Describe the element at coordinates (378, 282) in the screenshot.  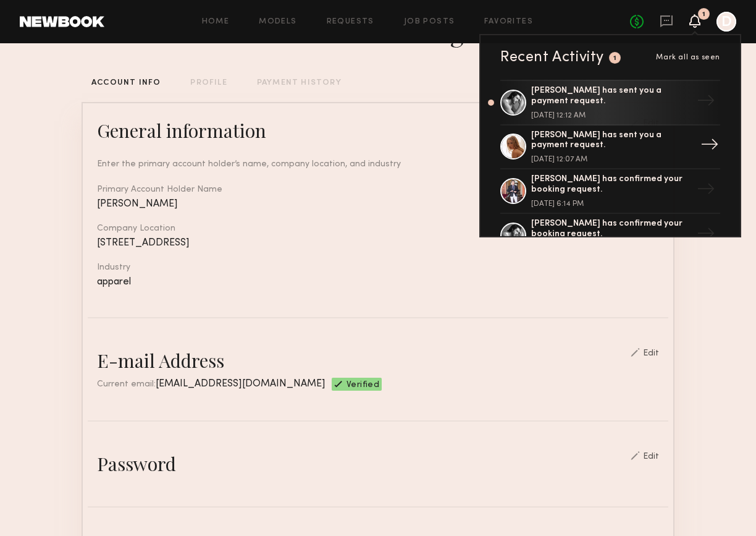
I see `div: apparel` at that location.